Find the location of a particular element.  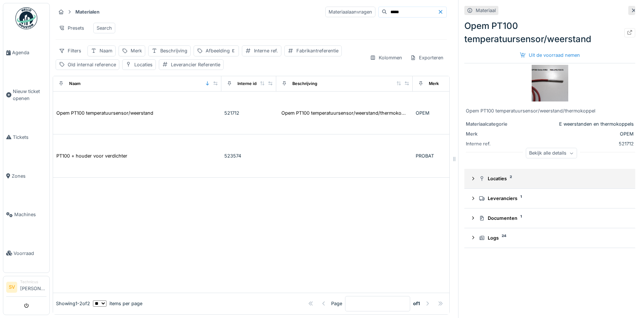

div: Old internal reference is located at coordinates (92, 64).